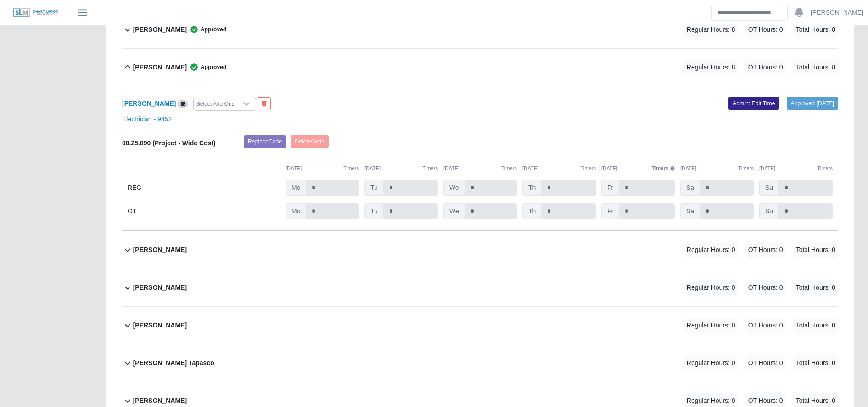 Image resolution: width=868 pixels, height=407 pixels. I want to click on div: OT, so click(204, 211).